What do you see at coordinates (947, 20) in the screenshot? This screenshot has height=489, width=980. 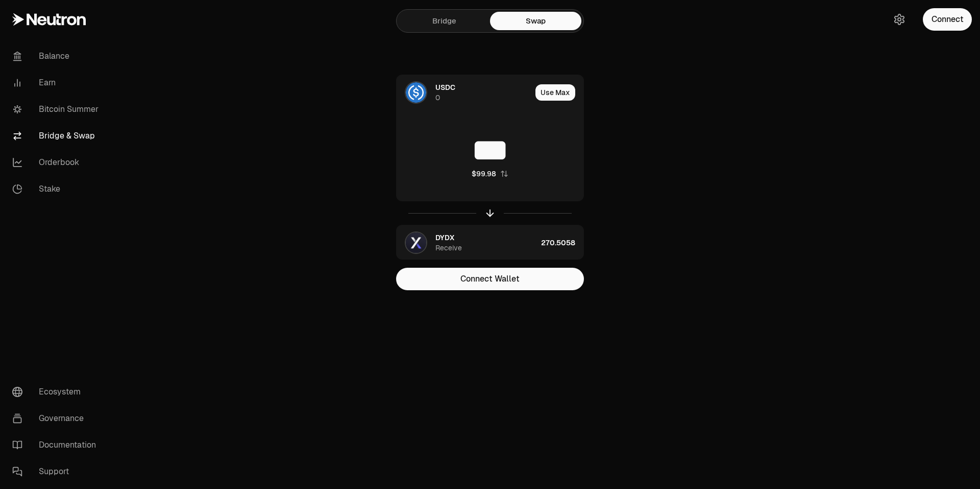 I see `button: Connect` at bounding box center [947, 20].